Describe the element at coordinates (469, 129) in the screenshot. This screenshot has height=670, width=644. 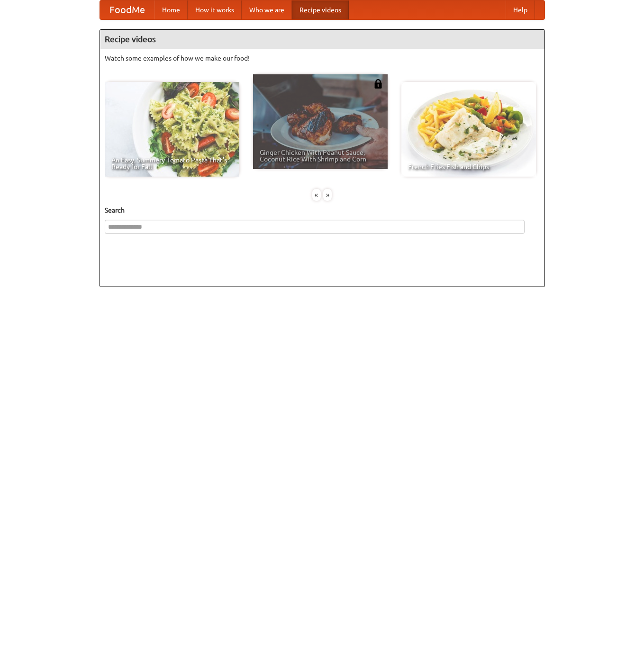
I see `a: French Fries Fish and Chips` at that location.